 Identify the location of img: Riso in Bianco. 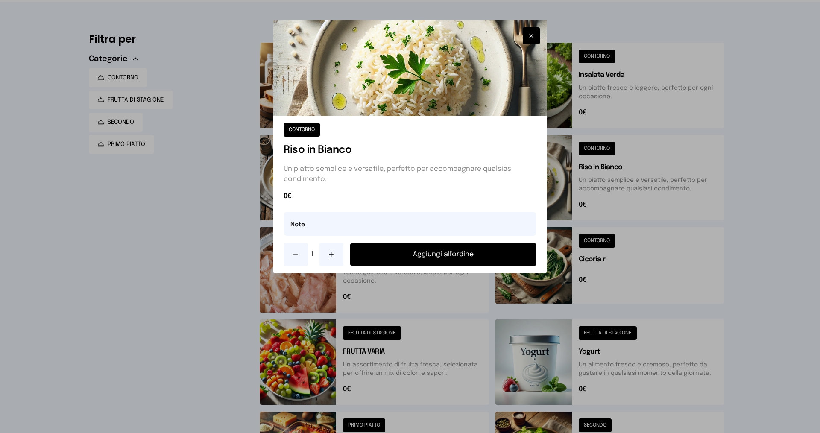
(410, 68).